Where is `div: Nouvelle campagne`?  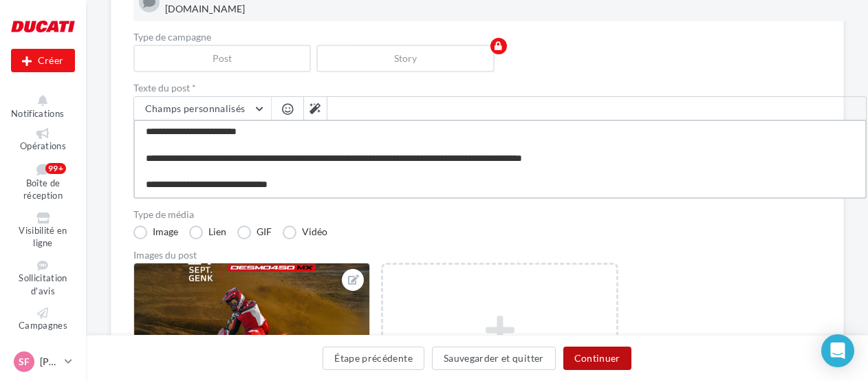 div: Nouvelle campagne is located at coordinates (43, 61).